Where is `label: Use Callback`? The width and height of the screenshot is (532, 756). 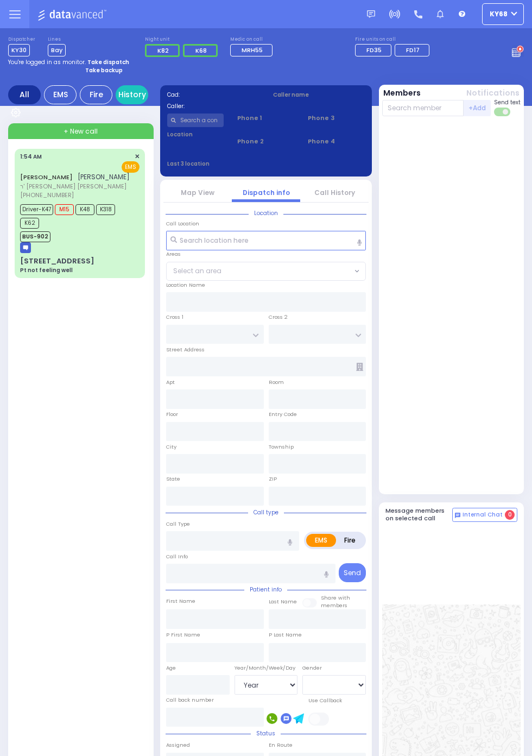 label: Use Callback is located at coordinates (325, 701).